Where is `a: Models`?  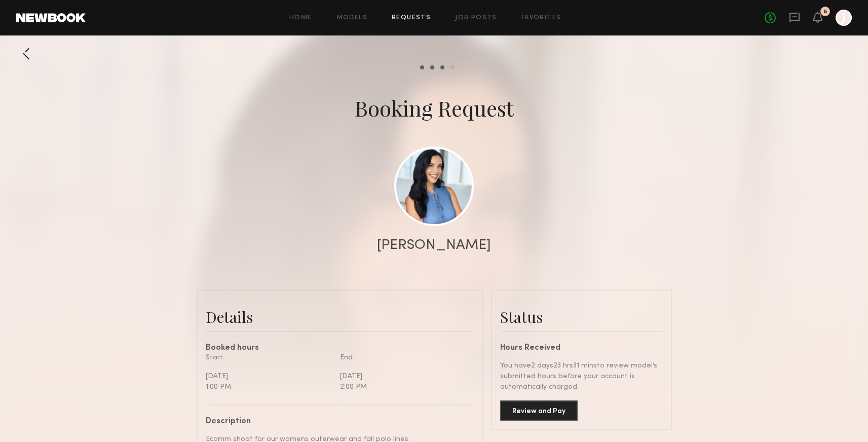 a: Models is located at coordinates (352, 18).